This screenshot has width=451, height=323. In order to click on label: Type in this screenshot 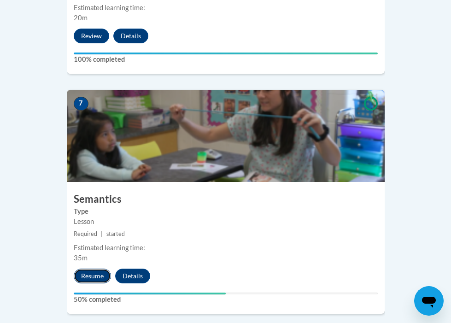, I will do `click(226, 212)`.